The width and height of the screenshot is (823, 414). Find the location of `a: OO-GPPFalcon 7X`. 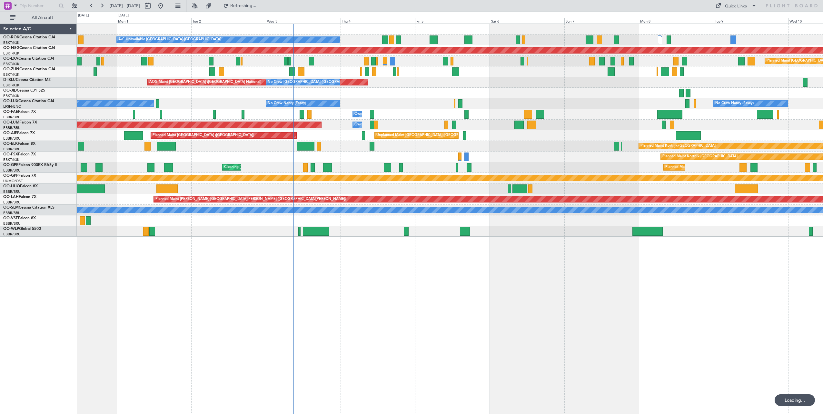

a: OO-GPPFalcon 7X is located at coordinates (20, 176).